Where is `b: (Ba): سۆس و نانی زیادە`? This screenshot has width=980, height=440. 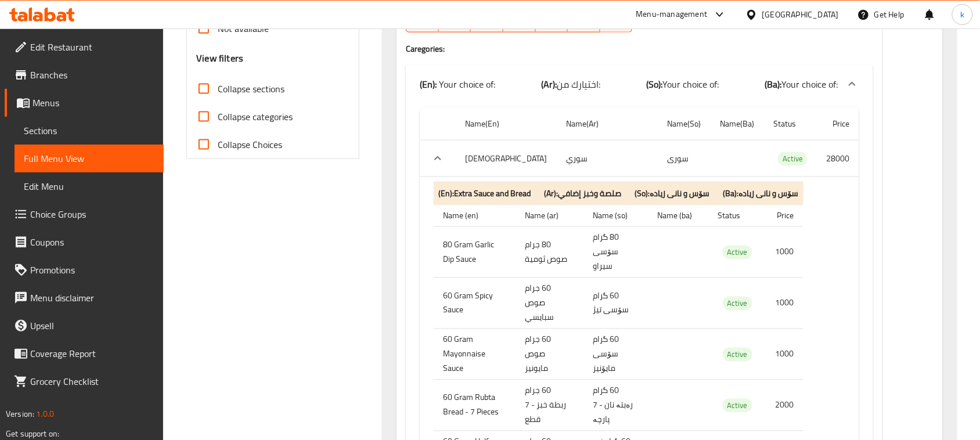
b: (Ba): سۆس و نانی زیادە is located at coordinates (761, 193).